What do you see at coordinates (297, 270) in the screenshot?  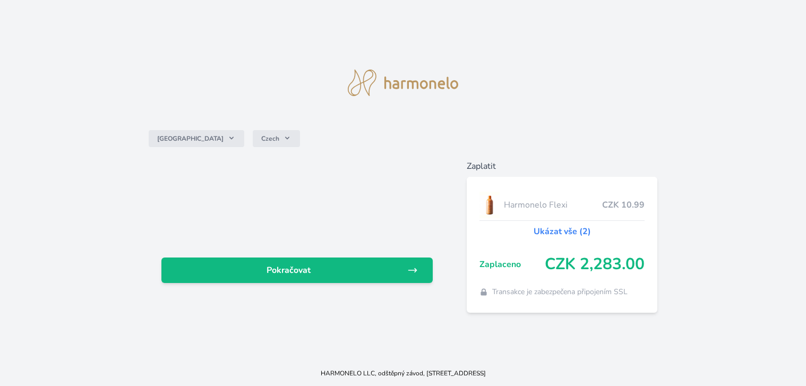 I see `a: Pokračovat` at bounding box center [297, 270].